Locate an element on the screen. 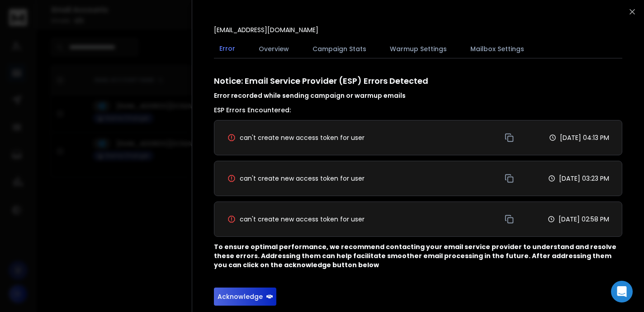 Image resolution: width=644 pixels, height=312 pixels. button: Campaign Stats is located at coordinates (339, 49).